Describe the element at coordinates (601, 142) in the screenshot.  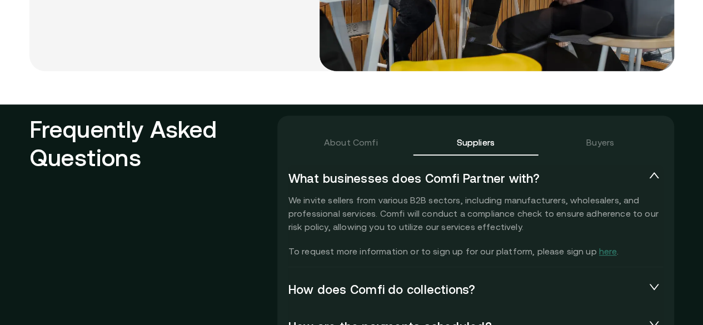
I see `div: Buyers` at that location.